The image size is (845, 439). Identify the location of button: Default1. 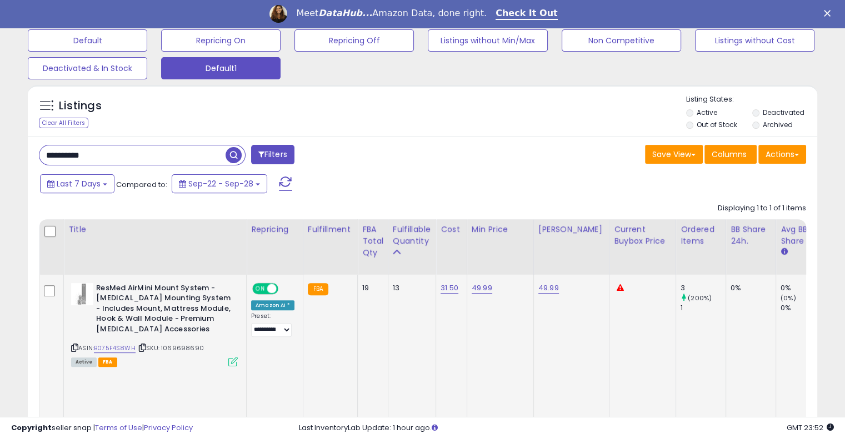
(220, 68).